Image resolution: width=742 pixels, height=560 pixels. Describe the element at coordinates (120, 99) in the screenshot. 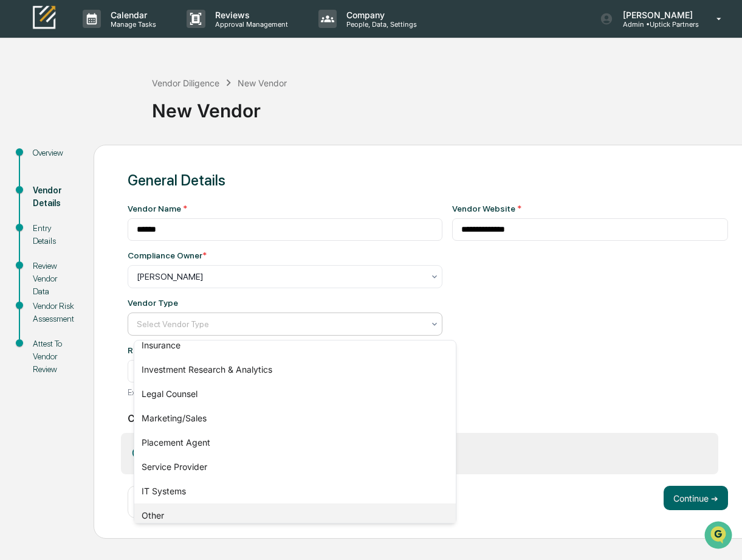

I see `div: Start new chat` at that location.